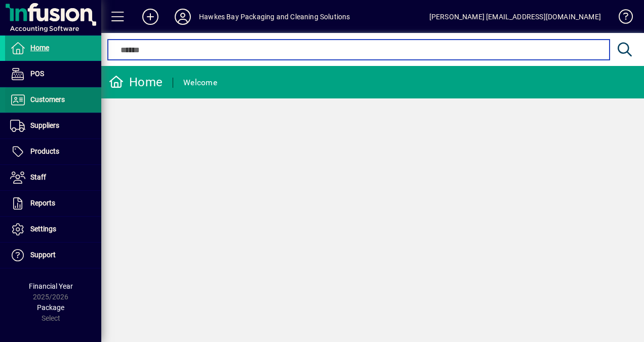  I want to click on a: Products, so click(54, 151).